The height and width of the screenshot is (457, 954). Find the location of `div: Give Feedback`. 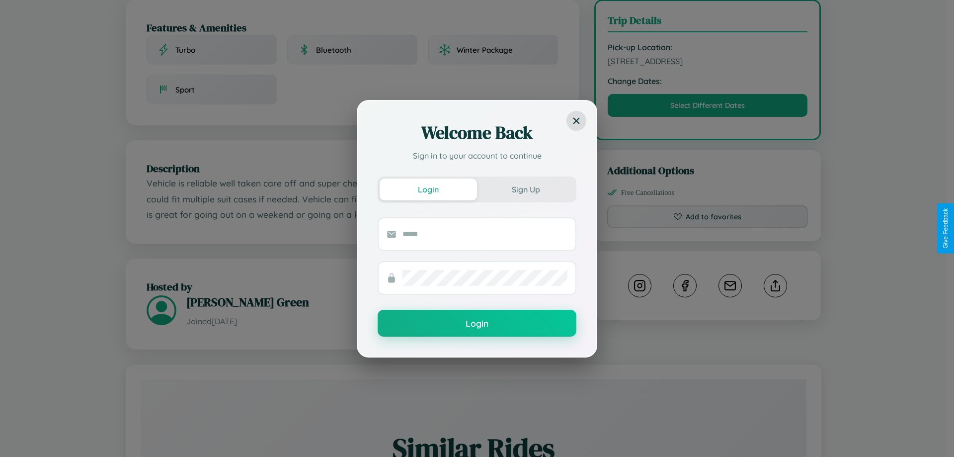

div: Give Feedback is located at coordinates (946, 228).